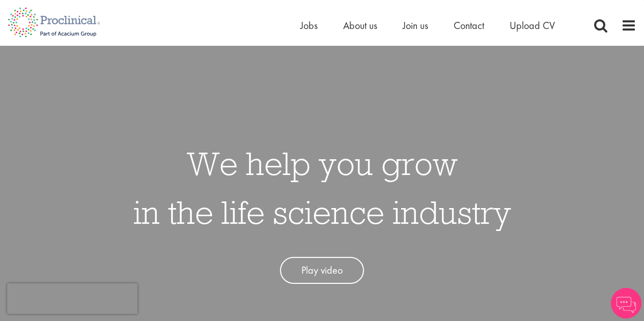 This screenshot has height=321, width=644. I want to click on a: About us, so click(360, 25).